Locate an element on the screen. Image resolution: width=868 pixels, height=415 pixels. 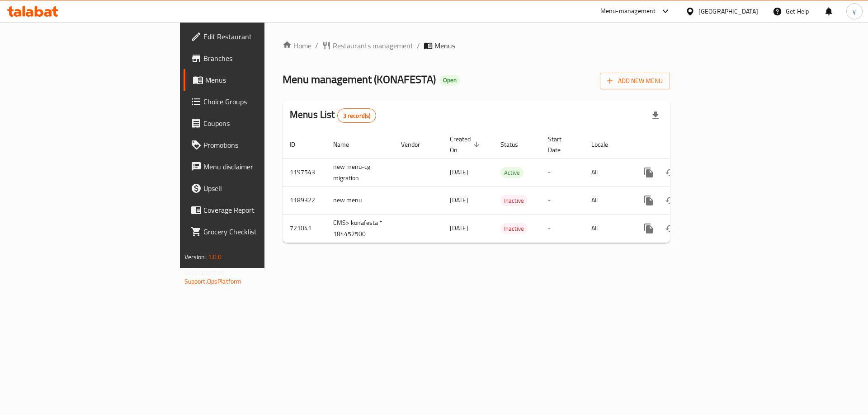
span: Vendor is located at coordinates (416, 145).